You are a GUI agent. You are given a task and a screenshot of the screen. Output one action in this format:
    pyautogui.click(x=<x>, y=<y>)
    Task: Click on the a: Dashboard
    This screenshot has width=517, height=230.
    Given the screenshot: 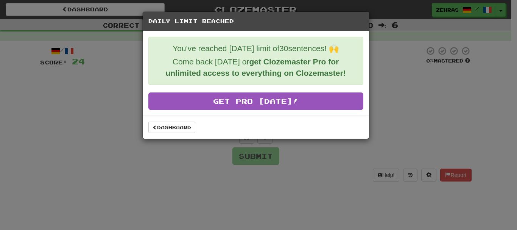 What is the action you would take?
    pyautogui.click(x=172, y=127)
    